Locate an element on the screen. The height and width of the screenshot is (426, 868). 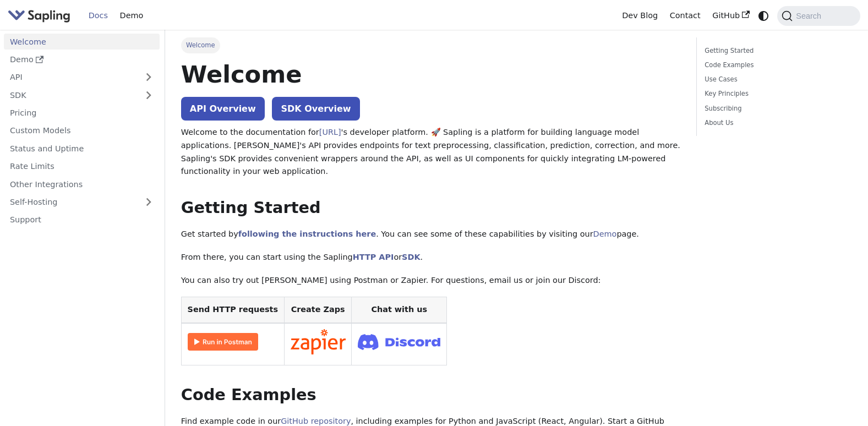
img: Join Discord is located at coordinates (399, 342).